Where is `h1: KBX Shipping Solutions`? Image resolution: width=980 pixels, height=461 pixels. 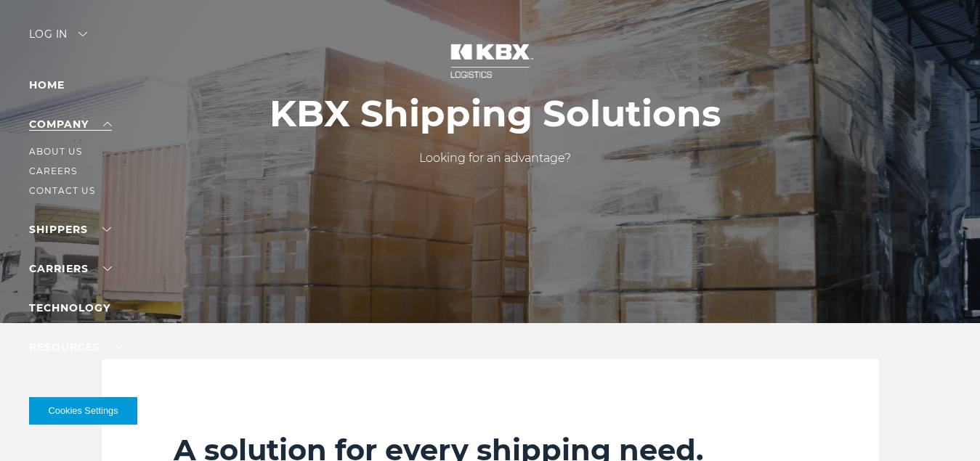
h1: KBX Shipping Solutions is located at coordinates (496, 114).